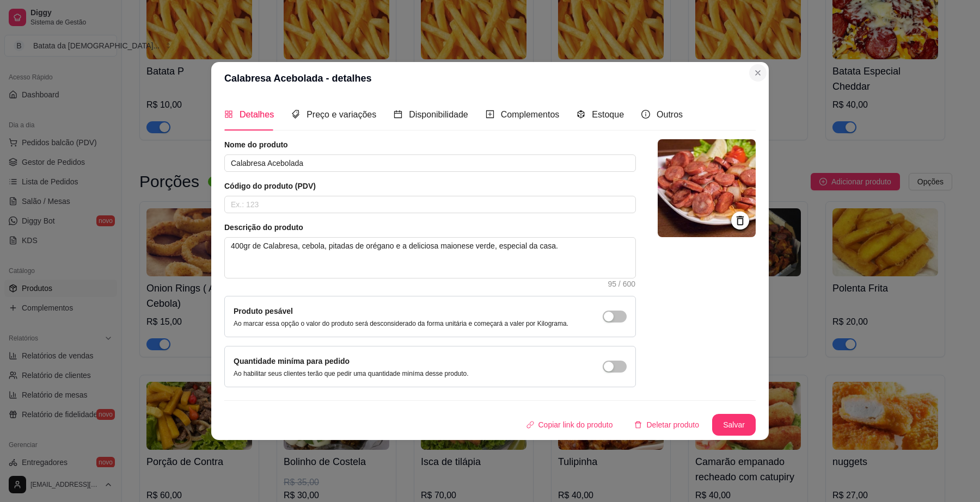 This screenshot has width=980, height=502. What do you see at coordinates (607, 114) in the screenshot?
I see `span: Estoque` at bounding box center [607, 114].